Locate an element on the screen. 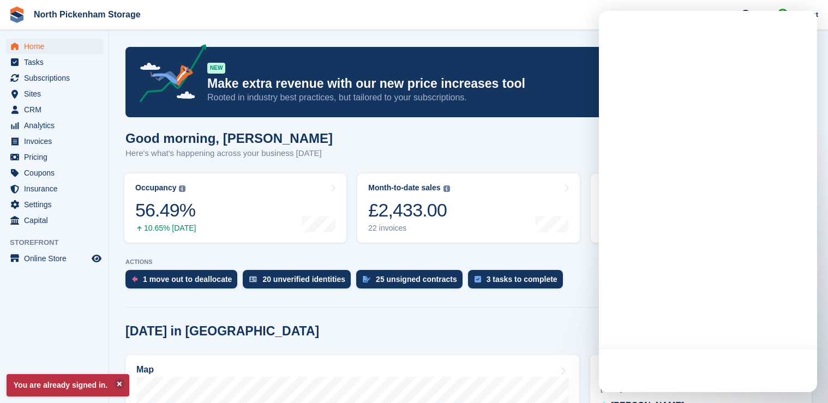  a: North Pickenham Storage is located at coordinates (87, 14).